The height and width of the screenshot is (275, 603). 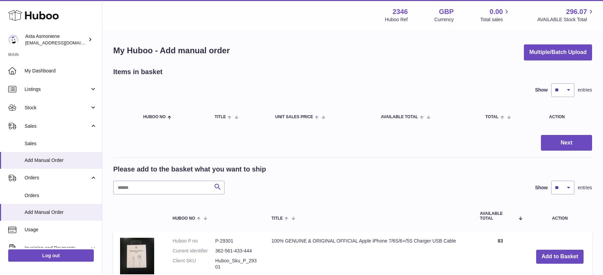 I want to click on div: Asta Asmoniene, so click(x=56, y=40).